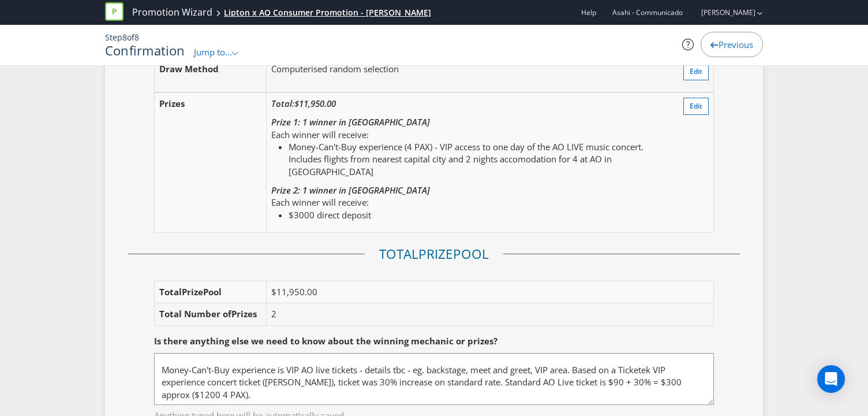  I want to click on button: Edit, so click(696, 106).